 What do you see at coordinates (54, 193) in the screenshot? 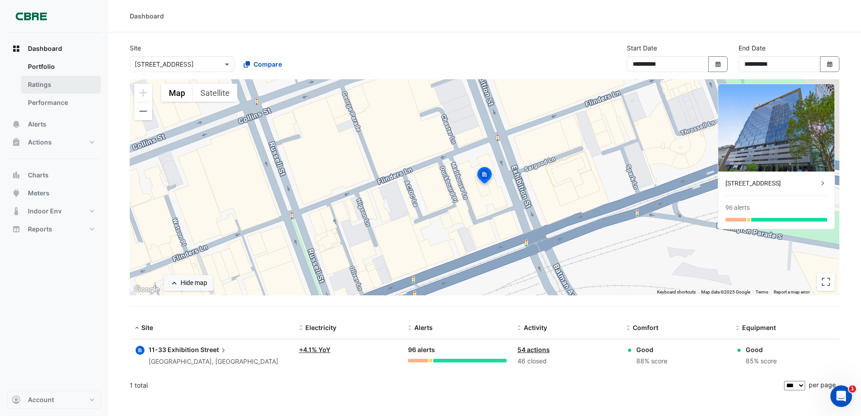
I see `button: Meters` at bounding box center [54, 193].